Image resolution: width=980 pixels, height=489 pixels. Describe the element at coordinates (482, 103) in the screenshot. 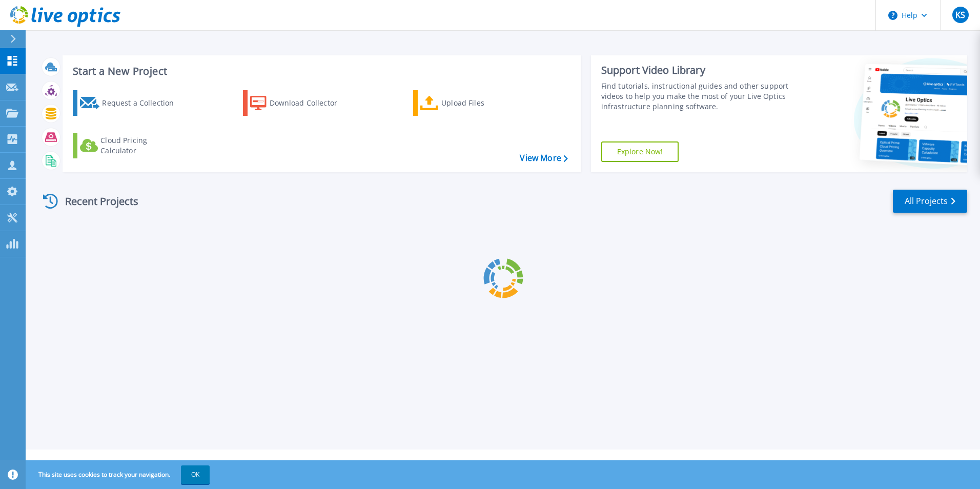

I see `div: Upload Files` at that location.